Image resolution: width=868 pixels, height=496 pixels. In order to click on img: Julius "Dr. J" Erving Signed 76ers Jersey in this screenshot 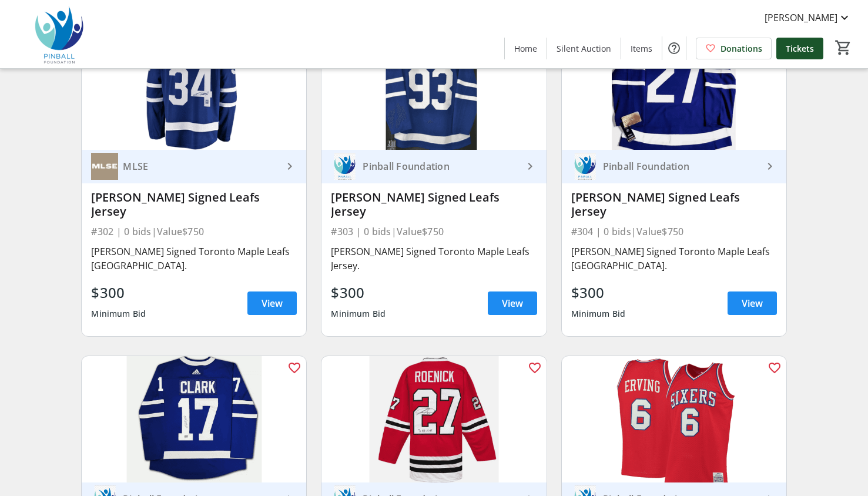, I will do `click(674, 419)`.